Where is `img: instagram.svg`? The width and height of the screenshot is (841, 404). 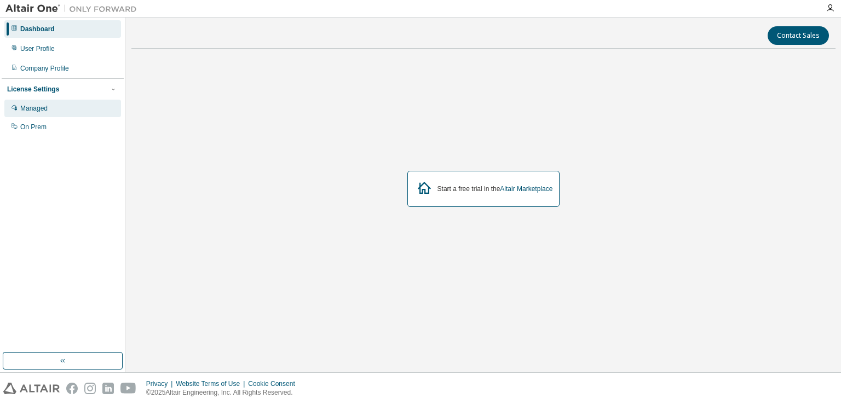 img: instagram.svg is located at coordinates (90, 388).